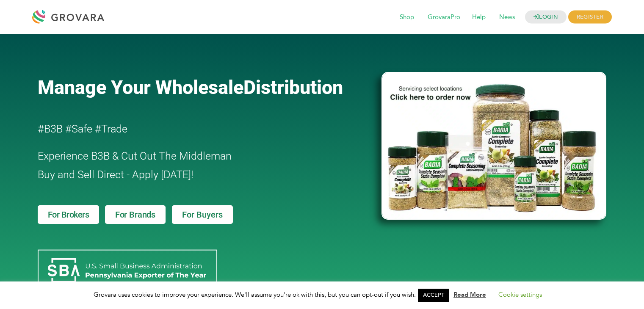 This screenshot has height=309, width=644. Describe the element at coordinates (507, 17) in the screenshot. I see `a: News` at that location.